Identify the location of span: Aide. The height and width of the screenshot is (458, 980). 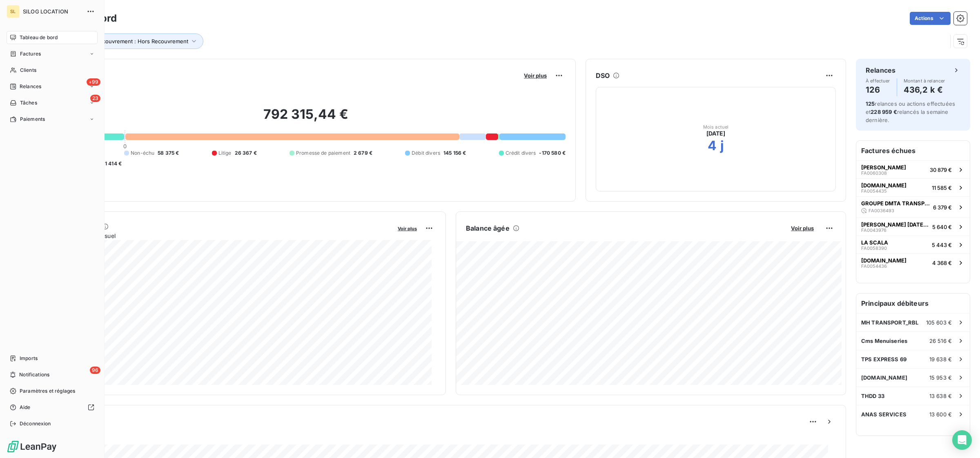
(25, 408).